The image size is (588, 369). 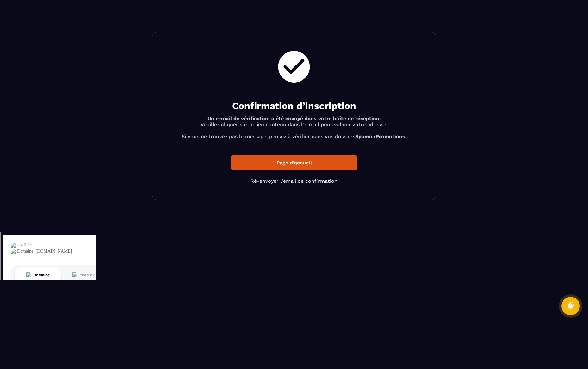 I want to click on img: tab_domain_overview_orange.svg, so click(x=28, y=43).